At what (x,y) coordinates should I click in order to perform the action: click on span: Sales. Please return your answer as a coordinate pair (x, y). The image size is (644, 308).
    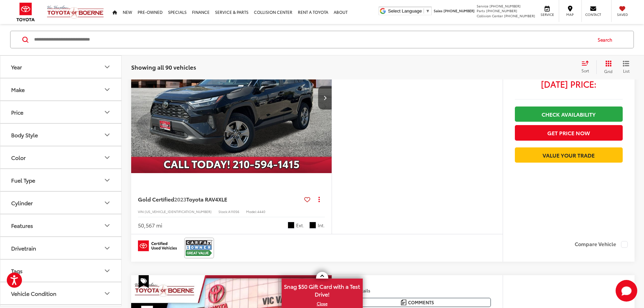
    Looking at the image, I should click on (438, 11).